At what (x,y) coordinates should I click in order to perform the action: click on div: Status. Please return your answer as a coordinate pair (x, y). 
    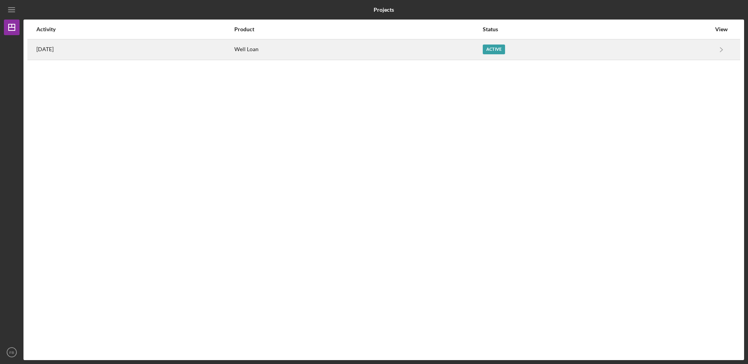
    Looking at the image, I should click on (596, 29).